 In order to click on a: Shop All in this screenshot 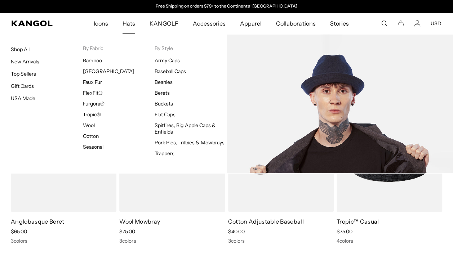, I will do `click(20, 49)`.